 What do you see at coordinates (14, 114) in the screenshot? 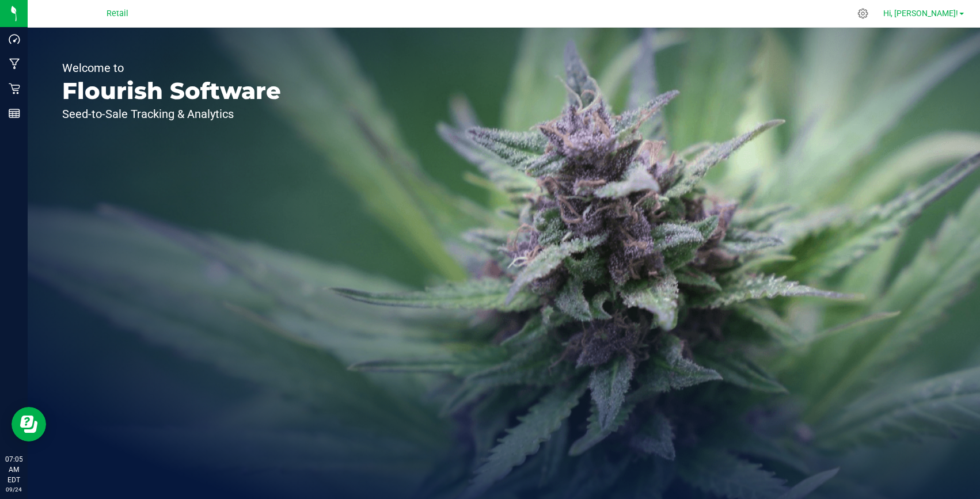
I see `inline-svg: Reports` at bounding box center [14, 114].